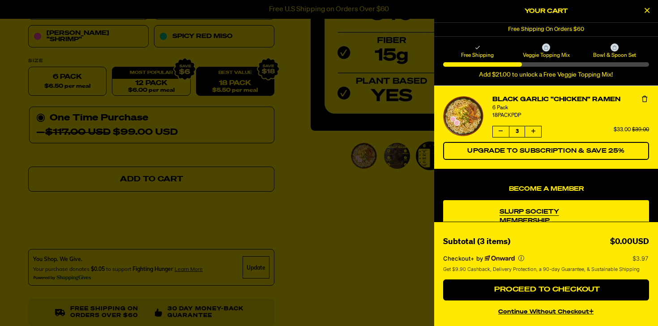 The height and width of the screenshot is (326, 658). Describe the element at coordinates (546, 310) in the screenshot. I see `button: continue without Checkout+` at that location.